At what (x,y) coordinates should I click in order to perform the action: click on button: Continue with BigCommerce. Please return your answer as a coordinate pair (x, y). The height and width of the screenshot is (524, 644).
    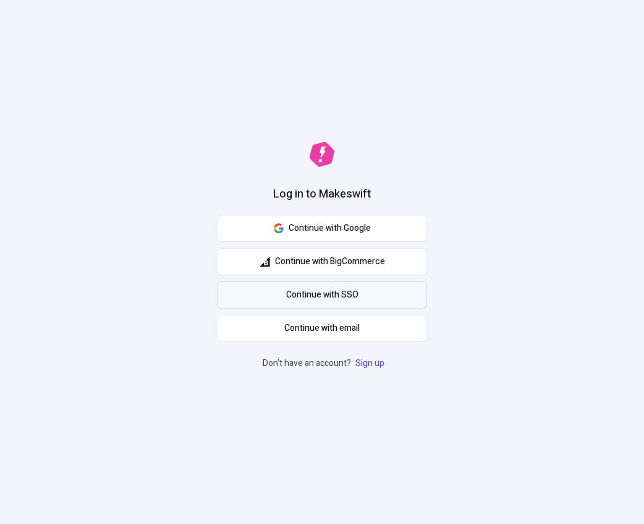
    Looking at the image, I should click on (322, 262).